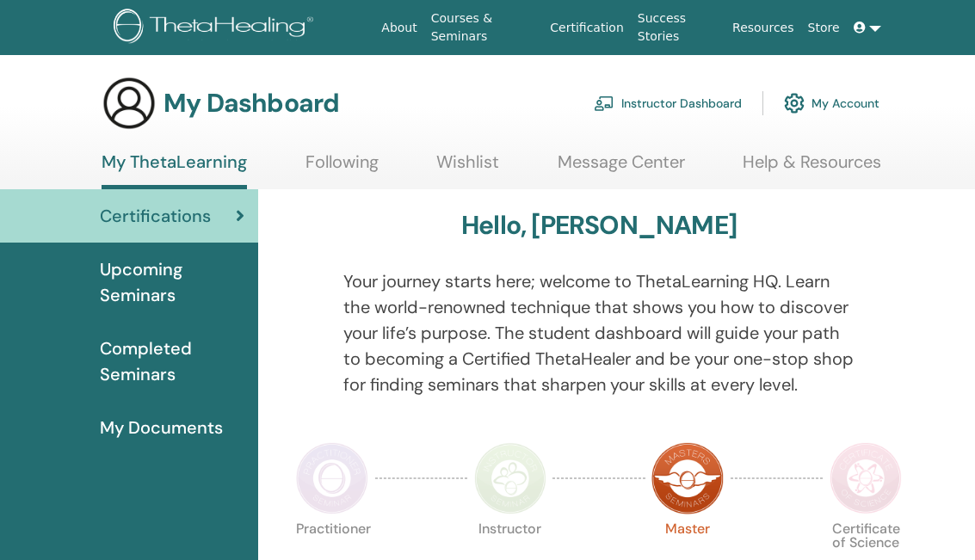 This screenshot has width=975, height=560. What do you see at coordinates (172, 361) in the screenshot?
I see `span: Completed Seminars` at bounding box center [172, 361].